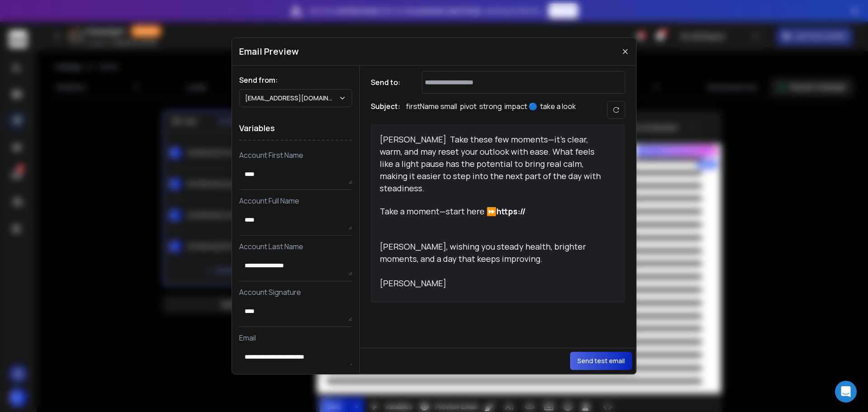 The image size is (868, 412). I want to click on h1: Variables, so click(296, 128).